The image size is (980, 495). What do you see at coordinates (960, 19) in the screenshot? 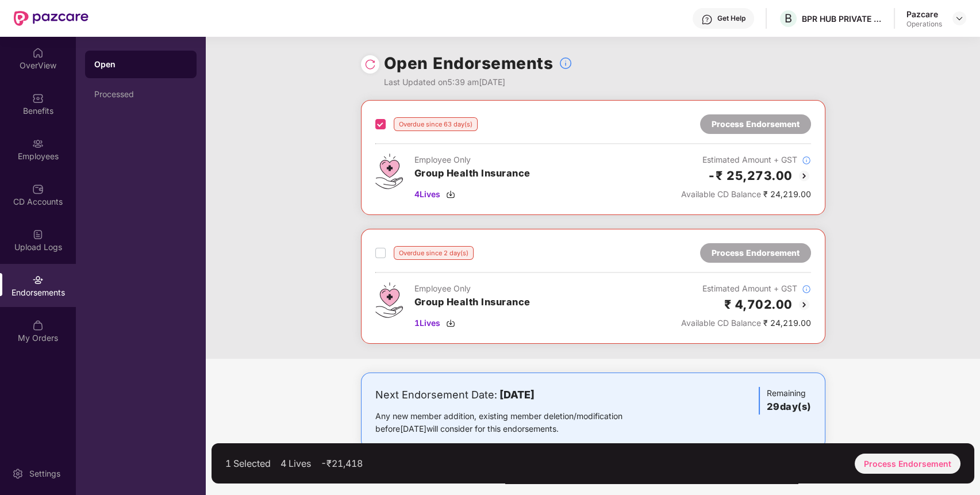
I see `img: svg+xml;base64,PHN2ZyBpZD0iRHJvcGRvd24tMzJ4MzIiIHhtbG5zPSJodHRwOi8vd3d3LnczLm9yZy8yMDAwL3N2ZyIgd2...` at bounding box center [960, 19].